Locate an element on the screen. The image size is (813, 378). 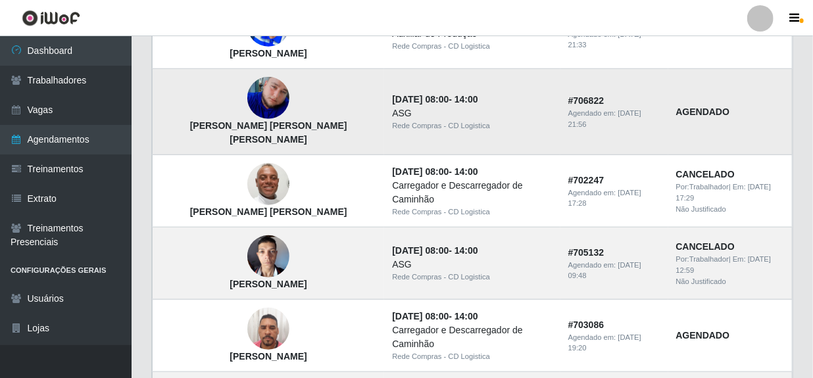
strong: # 703086 is located at coordinates (586, 325).